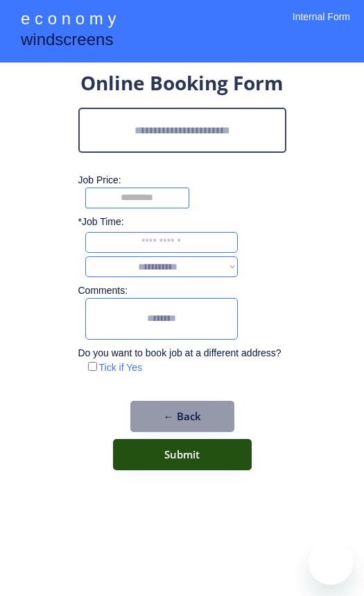 The height and width of the screenshot is (596, 364). What do you see at coordinates (182, 85) in the screenshot?
I see `div: Online Booking Form` at bounding box center [182, 85].